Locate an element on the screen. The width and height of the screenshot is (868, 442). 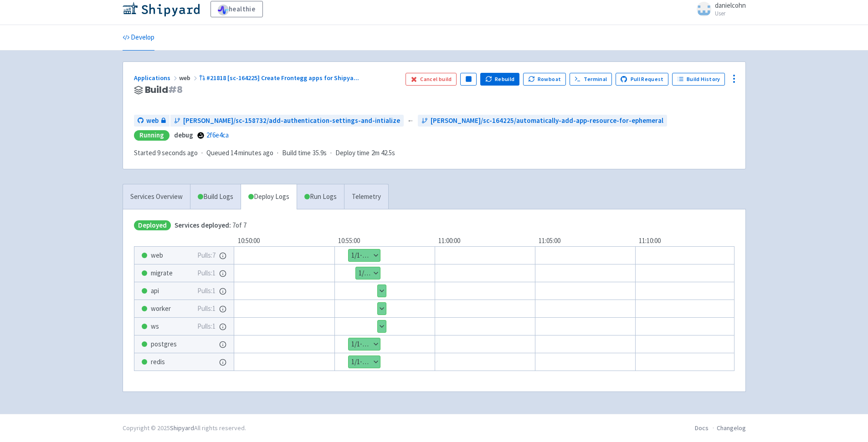
span: danielcohn is located at coordinates (730, 5).